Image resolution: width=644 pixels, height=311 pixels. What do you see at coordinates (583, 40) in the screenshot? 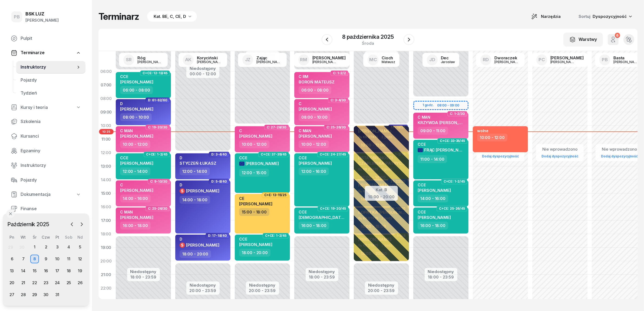
I see `button: Warstwy` at bounding box center [583, 40].